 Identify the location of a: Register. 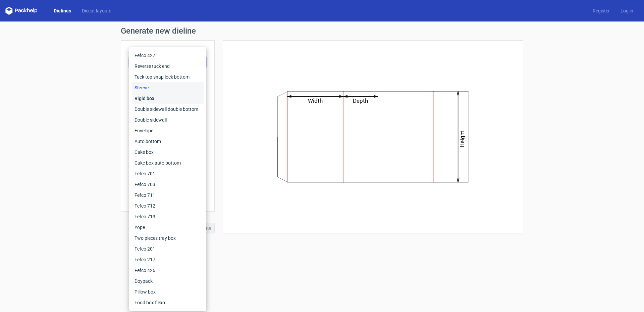
(601, 11).